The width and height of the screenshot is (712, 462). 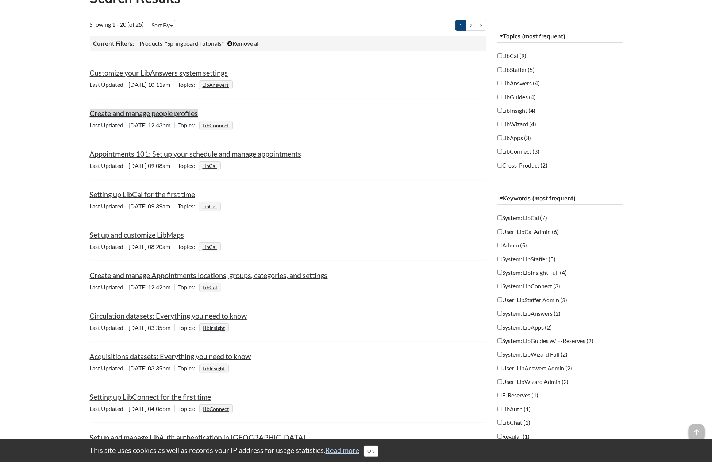 I want to click on a: Setting up LibCal for the first time, so click(x=142, y=194).